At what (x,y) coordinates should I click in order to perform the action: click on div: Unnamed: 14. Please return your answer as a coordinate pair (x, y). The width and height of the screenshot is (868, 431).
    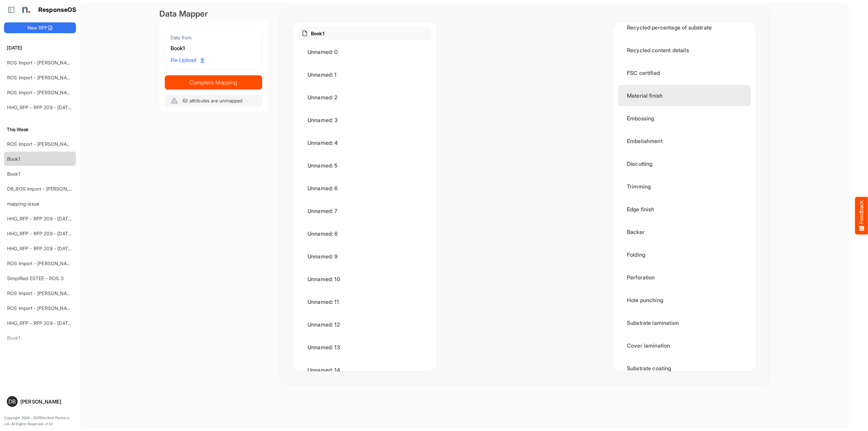
    Looking at the image, I should click on (365, 370).